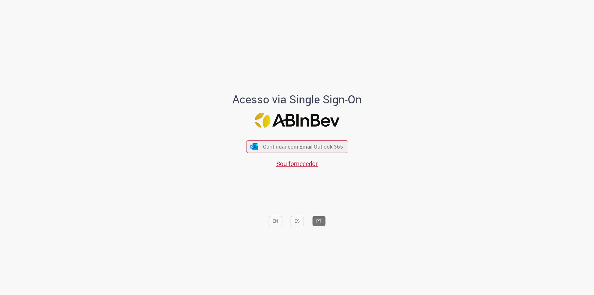  What do you see at coordinates (319, 221) in the screenshot?
I see `button: PT` at bounding box center [319, 221].